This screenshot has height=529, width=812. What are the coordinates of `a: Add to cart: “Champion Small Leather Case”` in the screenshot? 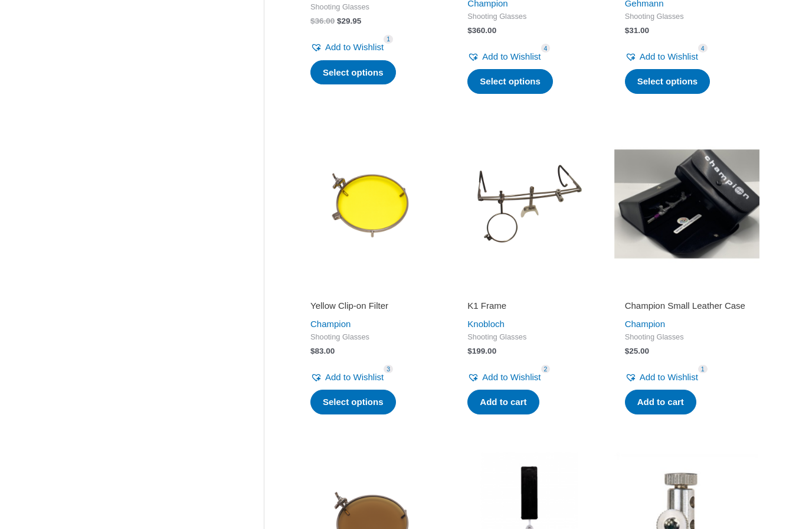 It's located at (660, 402).